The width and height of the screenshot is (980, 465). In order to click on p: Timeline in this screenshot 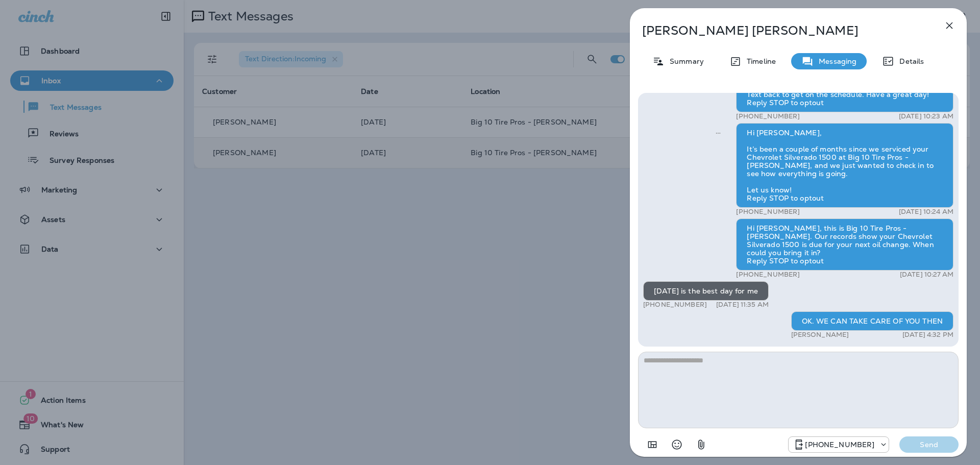, I will do `click(759, 61)`.